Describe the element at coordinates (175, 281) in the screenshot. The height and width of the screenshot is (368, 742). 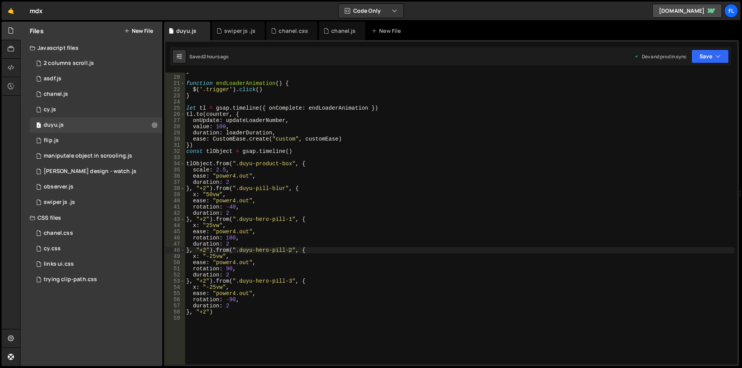
I see `div: 53` at that location.